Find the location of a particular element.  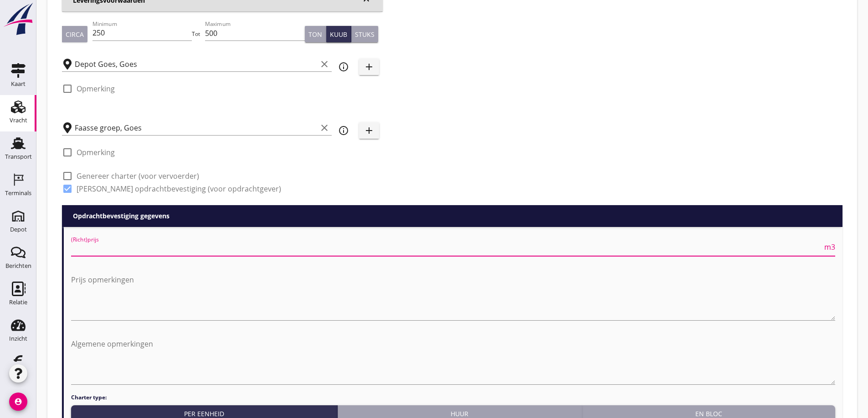

button: Kuub is located at coordinates (339, 34).